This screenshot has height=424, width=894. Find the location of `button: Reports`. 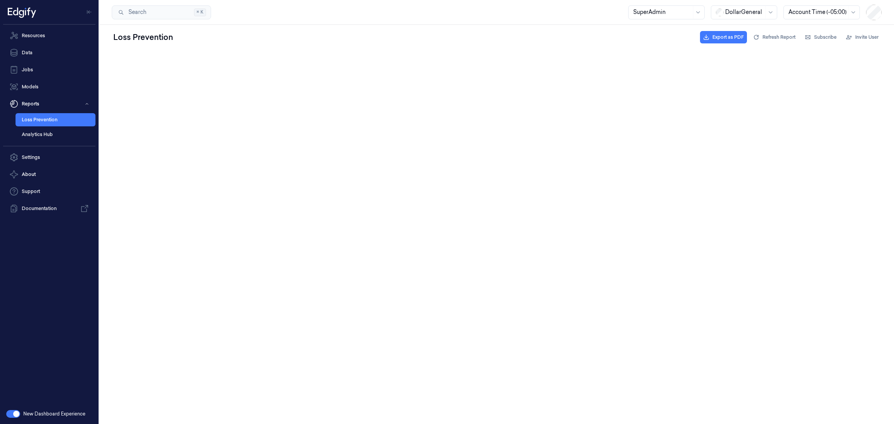

button: Reports is located at coordinates (49, 104).